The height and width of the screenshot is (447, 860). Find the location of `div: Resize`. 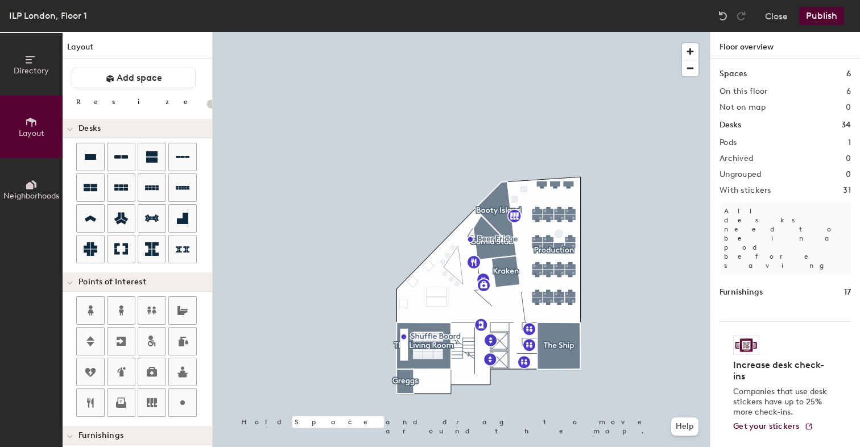

div: Resize is located at coordinates (139, 102).